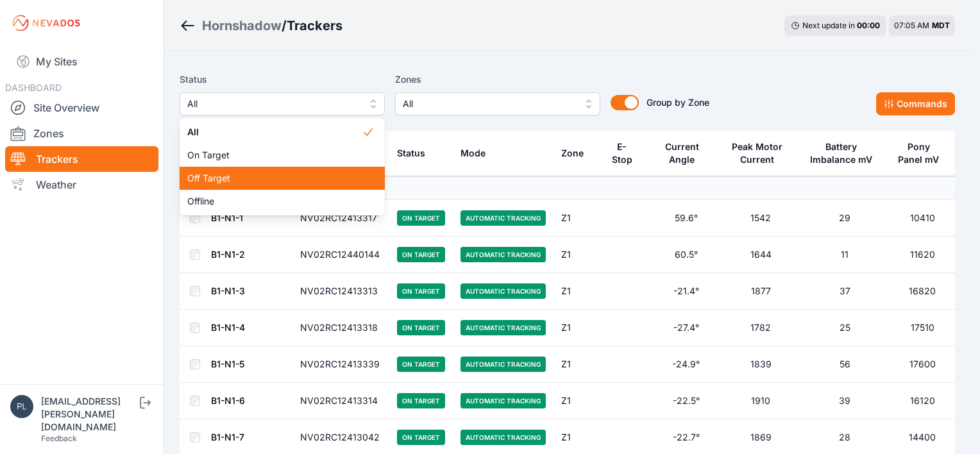  I want to click on div: All, so click(282, 166).